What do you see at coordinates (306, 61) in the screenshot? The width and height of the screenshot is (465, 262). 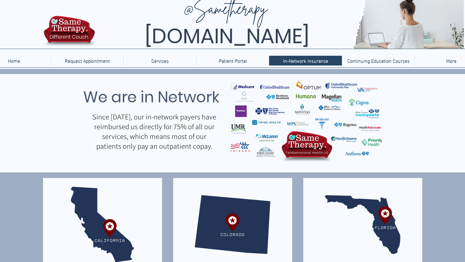 I see `p: In-Network Insurance` at bounding box center [306, 61].